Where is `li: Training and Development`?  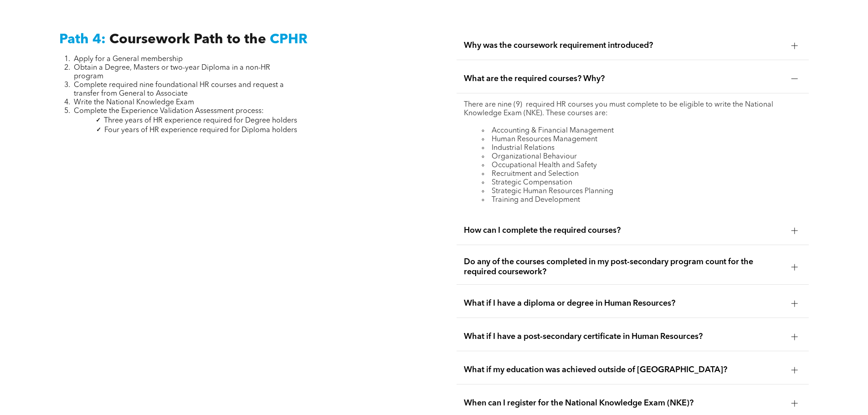
li: Training and Development is located at coordinates (641, 200).